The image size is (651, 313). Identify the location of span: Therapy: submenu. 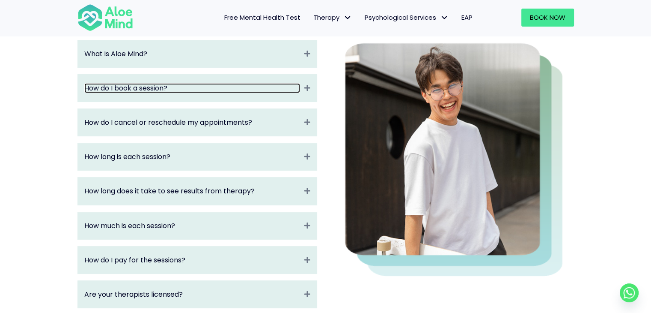
(348, 18).